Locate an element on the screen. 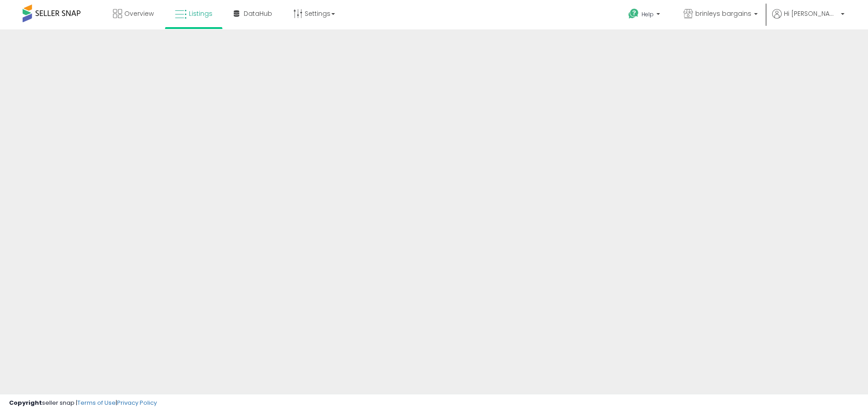  span: Listings is located at coordinates (200, 13).